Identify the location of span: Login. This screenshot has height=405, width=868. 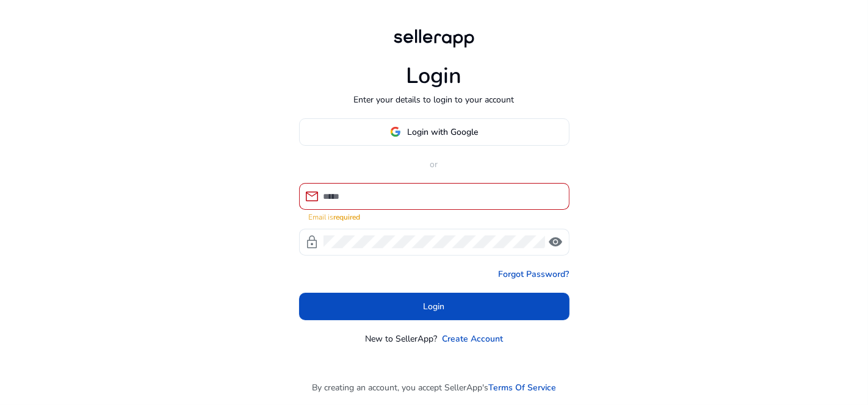
(434, 307).